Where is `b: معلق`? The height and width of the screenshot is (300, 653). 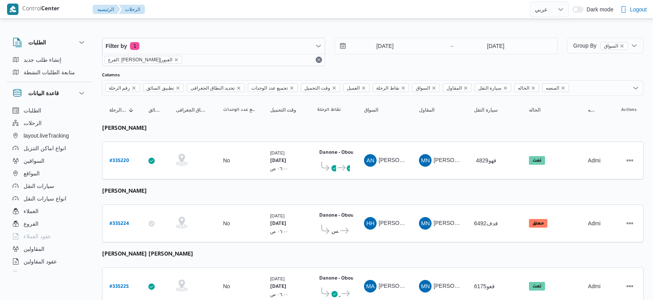 b: معلق is located at coordinates (538, 224).